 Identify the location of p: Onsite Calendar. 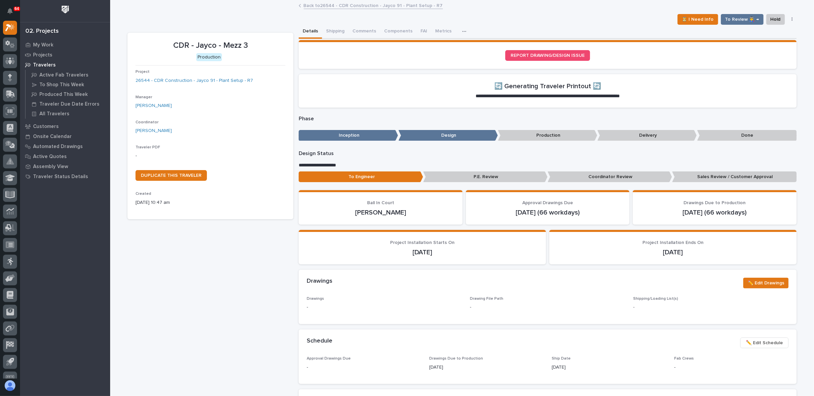
(52, 137).